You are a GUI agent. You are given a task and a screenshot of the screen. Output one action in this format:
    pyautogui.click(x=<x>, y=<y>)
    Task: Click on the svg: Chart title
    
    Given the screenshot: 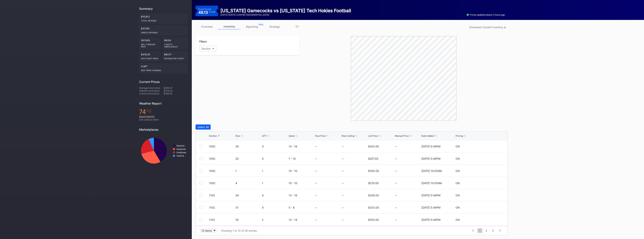 What is the action you would take?
    pyautogui.click(x=163, y=150)
    